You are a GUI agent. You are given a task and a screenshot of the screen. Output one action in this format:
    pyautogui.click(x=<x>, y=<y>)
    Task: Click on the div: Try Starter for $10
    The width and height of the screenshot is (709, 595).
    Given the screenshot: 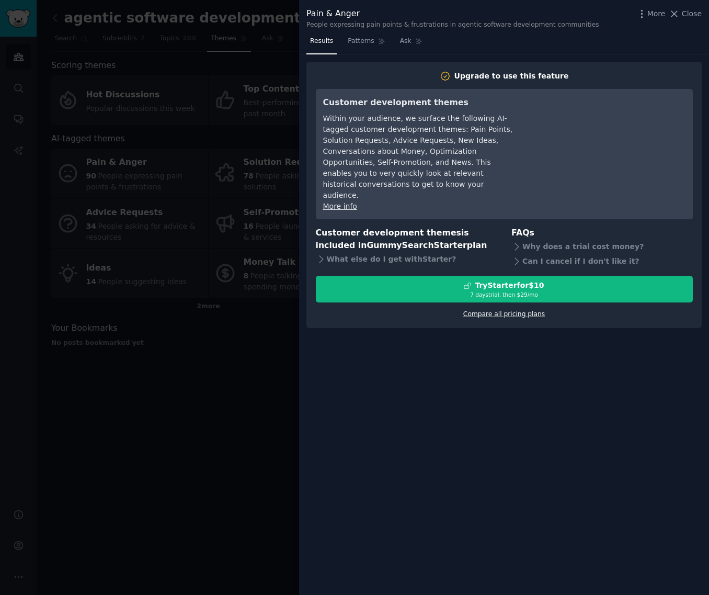 What is the action you would take?
    pyautogui.click(x=510, y=285)
    